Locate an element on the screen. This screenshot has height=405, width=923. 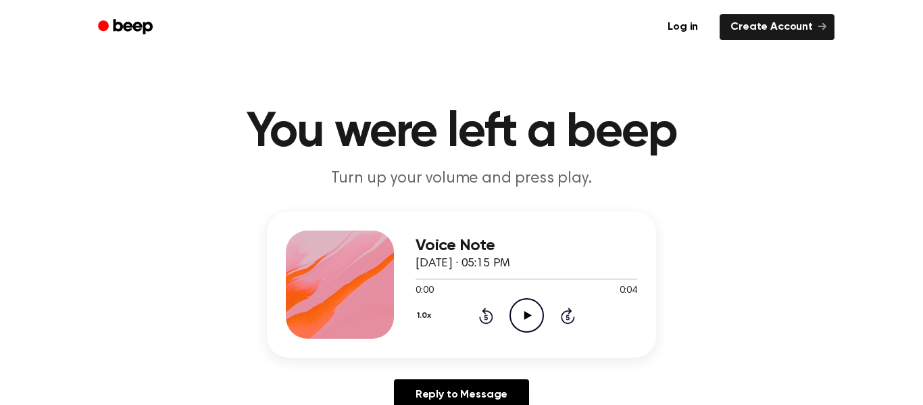
span: 0:00 is located at coordinates (424, 290).